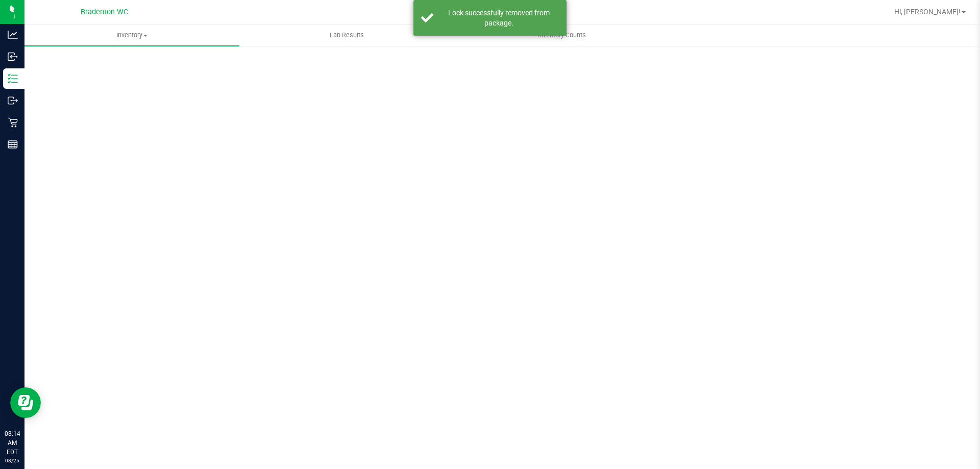 This screenshot has height=469, width=980. Describe the element at coordinates (132, 35) in the screenshot. I see `span: Inventory` at that location.